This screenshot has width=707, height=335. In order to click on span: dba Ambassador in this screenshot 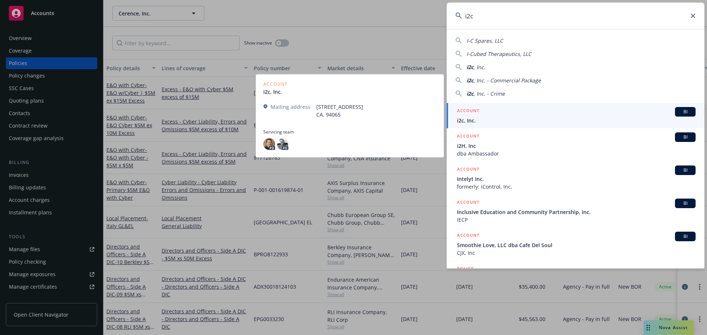, I will do `click(576, 154)`.